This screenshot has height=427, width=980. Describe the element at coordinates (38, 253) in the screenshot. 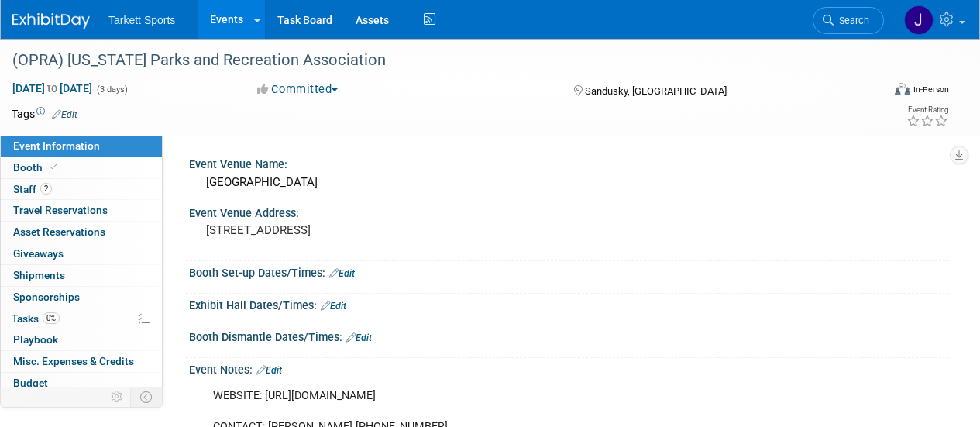

I see `span: Giveaways` at that location.